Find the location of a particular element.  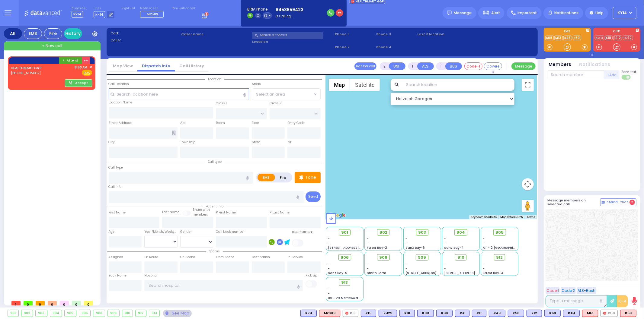

input: Search hospital is located at coordinates (224, 286).